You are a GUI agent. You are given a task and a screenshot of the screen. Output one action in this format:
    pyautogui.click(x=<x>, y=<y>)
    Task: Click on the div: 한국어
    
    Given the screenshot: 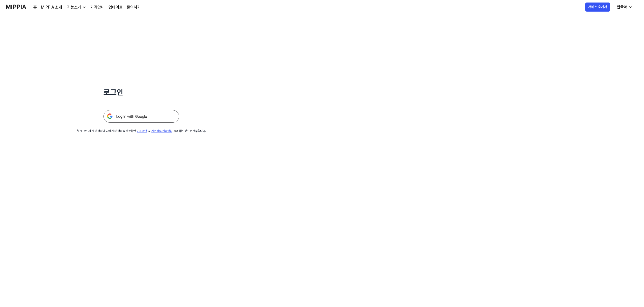 What is the action you would take?
    pyautogui.click(x=622, y=7)
    